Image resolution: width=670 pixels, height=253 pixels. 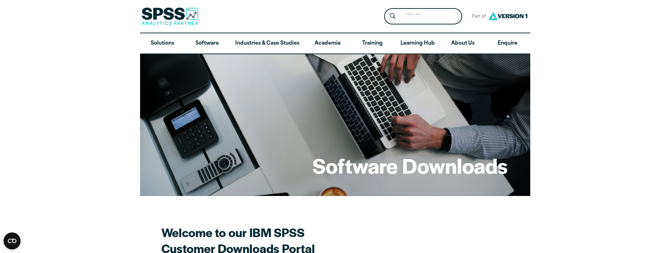 What do you see at coordinates (170, 16) in the screenshot?
I see `img: SPSS Analytics Partner` at bounding box center [170, 16].